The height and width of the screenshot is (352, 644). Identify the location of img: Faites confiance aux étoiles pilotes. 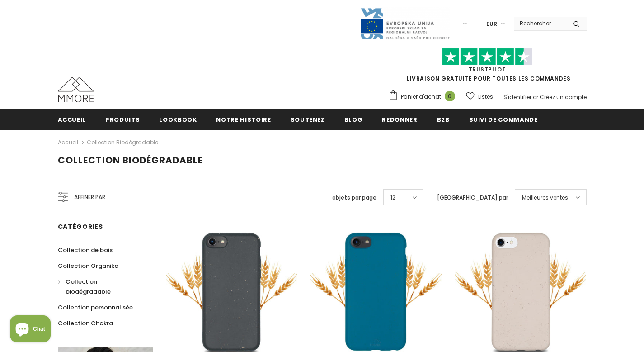
(487, 57).